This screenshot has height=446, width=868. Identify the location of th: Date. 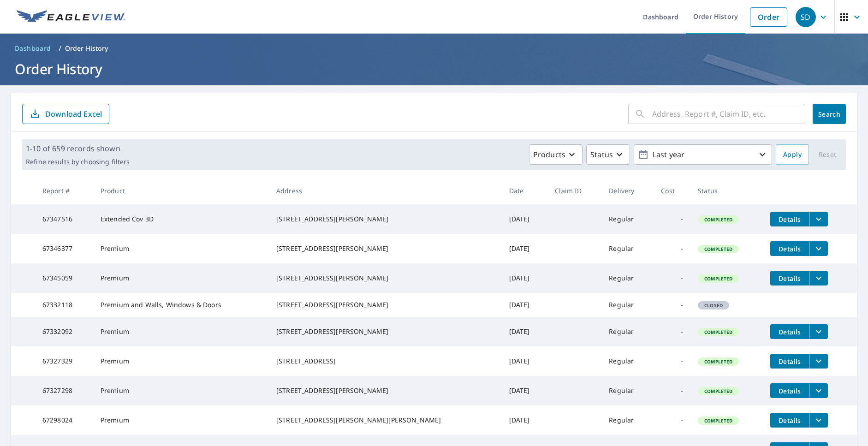
(525, 190).